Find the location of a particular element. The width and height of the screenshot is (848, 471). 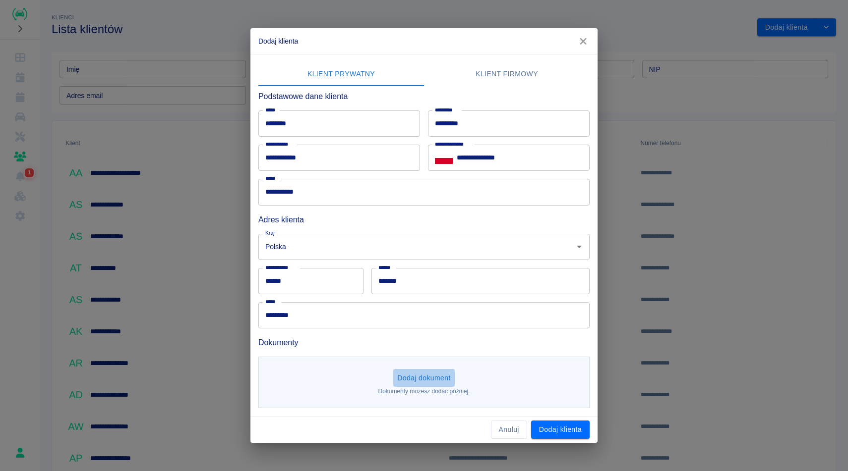

button: Dodaj dokument is located at coordinates (424, 378).